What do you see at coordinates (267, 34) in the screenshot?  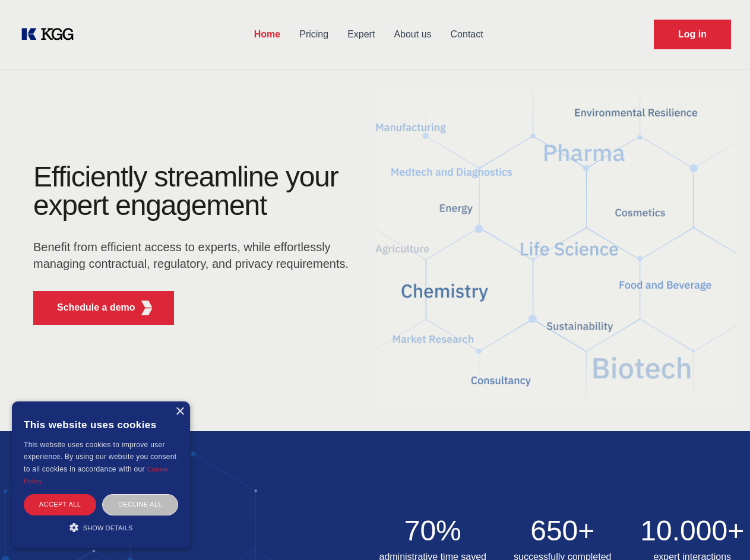 I see `a: Home` at bounding box center [267, 34].